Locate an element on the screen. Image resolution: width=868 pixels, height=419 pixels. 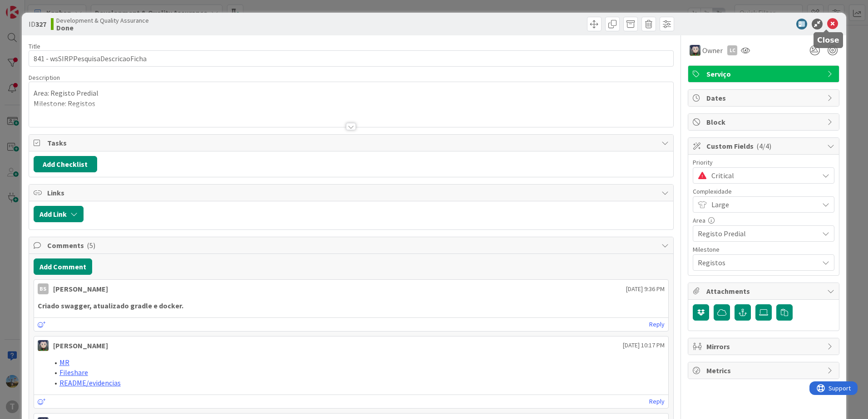
span: Links is located at coordinates (352, 193).